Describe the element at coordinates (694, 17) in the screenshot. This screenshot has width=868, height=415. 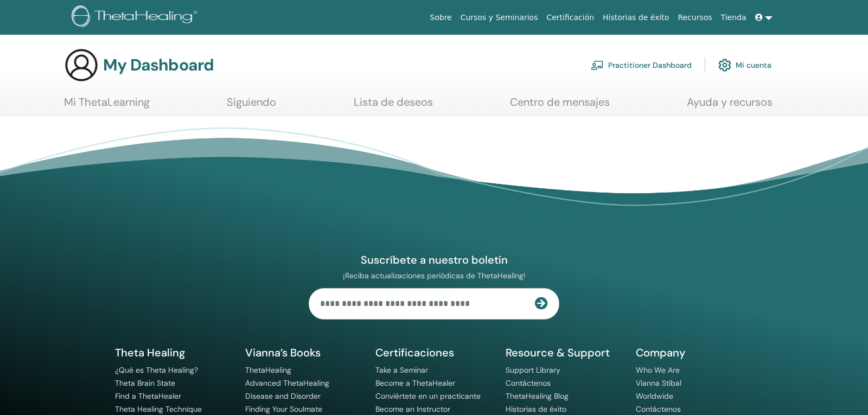
I see `a: Recursos` at that location.